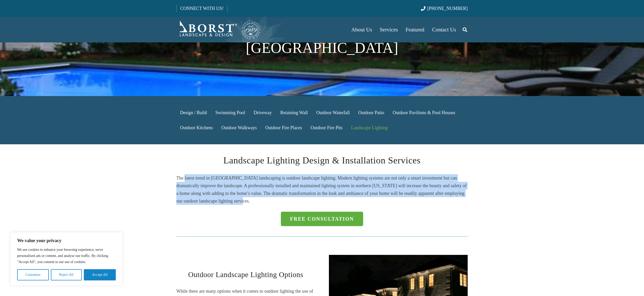 The image size is (644, 296). What do you see at coordinates (371, 113) in the screenshot?
I see `a: Outdoor Patio` at bounding box center [371, 113].